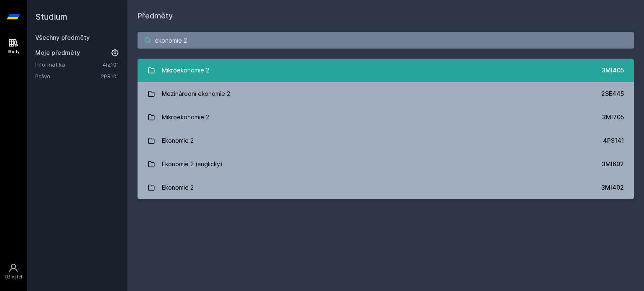  I want to click on a: Mikroekonomie 2 3MI405, so click(386, 71).